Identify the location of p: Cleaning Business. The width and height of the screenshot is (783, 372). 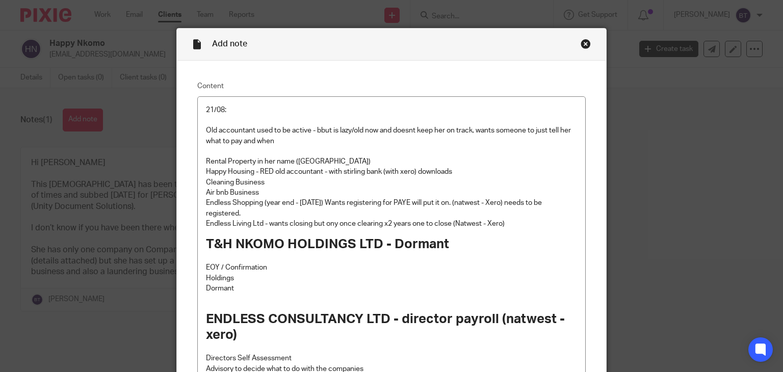
(391, 182).